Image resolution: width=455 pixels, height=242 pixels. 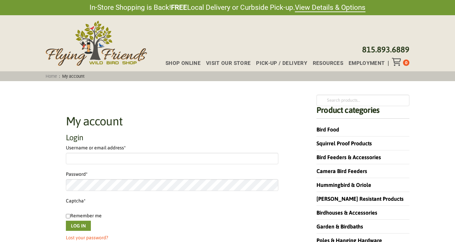 I want to click on h1: My account, so click(x=172, y=121).